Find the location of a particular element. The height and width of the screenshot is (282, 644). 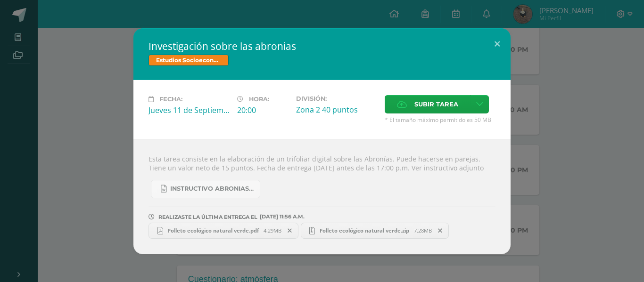

span: REALIZASTE LA ÚLTIMA ENTREGA EL is located at coordinates (208, 217).